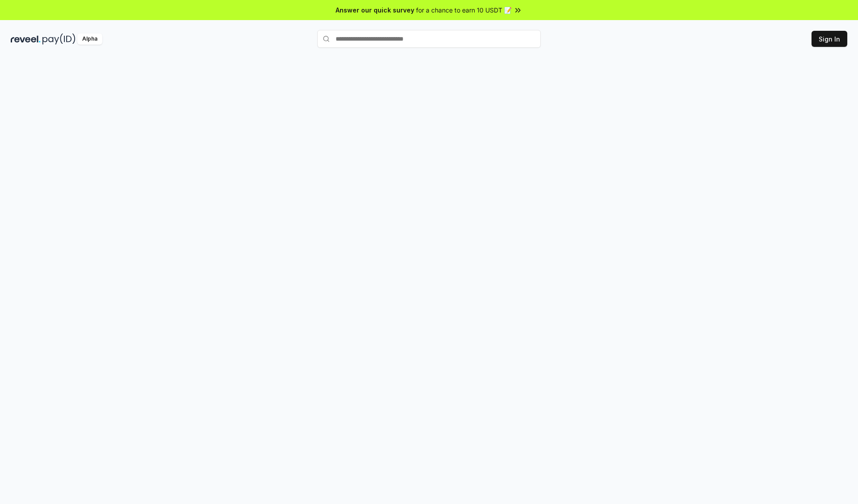 The image size is (858, 504). What do you see at coordinates (463, 9) in the screenshot?
I see `span: for a chance to earn 10 USDT 📝` at bounding box center [463, 9].